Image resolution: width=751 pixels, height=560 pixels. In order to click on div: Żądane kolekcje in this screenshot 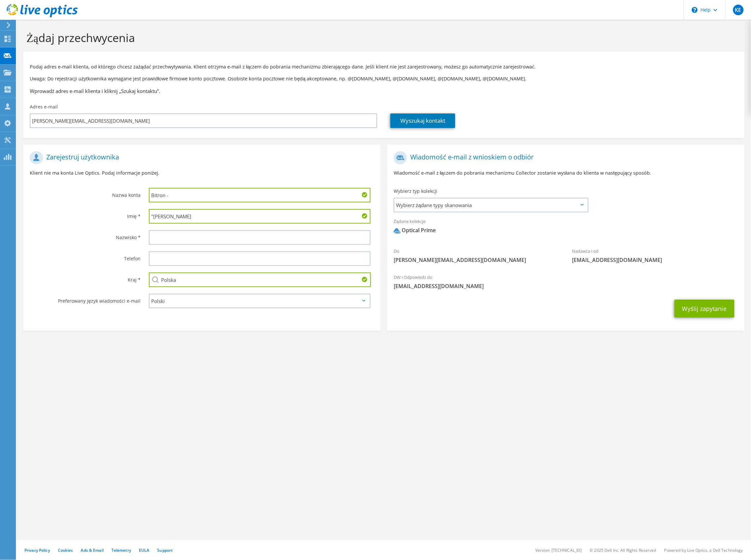, I will do `click(566, 227)`.